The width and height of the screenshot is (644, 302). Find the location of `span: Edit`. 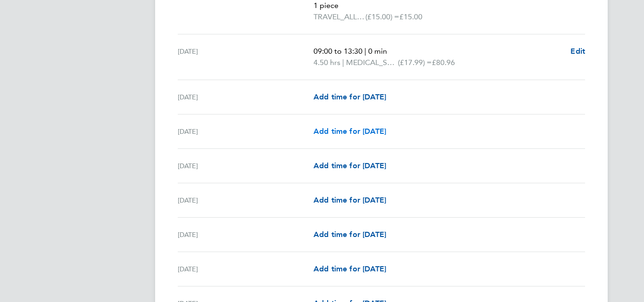

span: Edit is located at coordinates (577, 51).